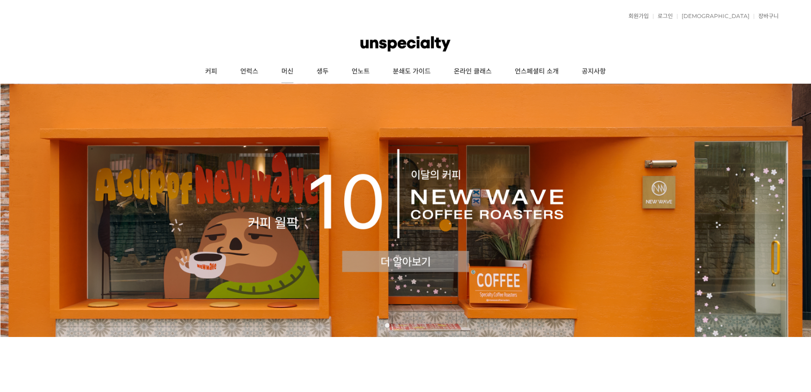 The width and height of the screenshot is (811, 392). What do you see at coordinates (396, 325) in the screenshot?
I see `a: 2` at bounding box center [396, 325].